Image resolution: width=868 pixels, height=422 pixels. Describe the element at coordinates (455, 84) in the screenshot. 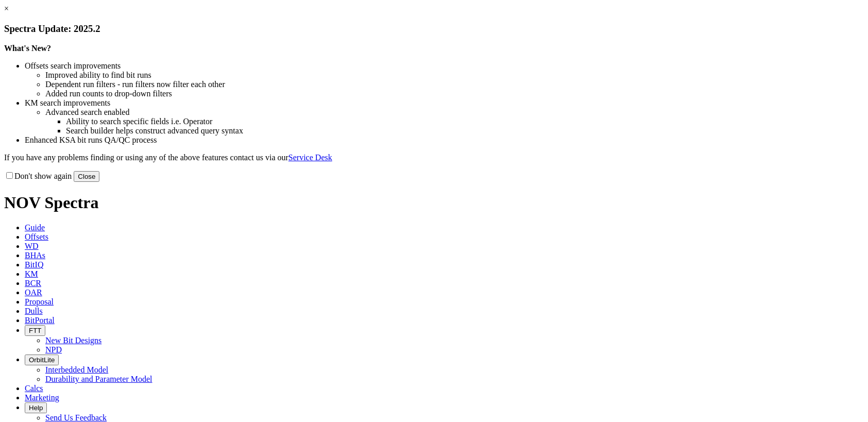

I see `li: Dependent run filters - run filters now filter each other` at that location.